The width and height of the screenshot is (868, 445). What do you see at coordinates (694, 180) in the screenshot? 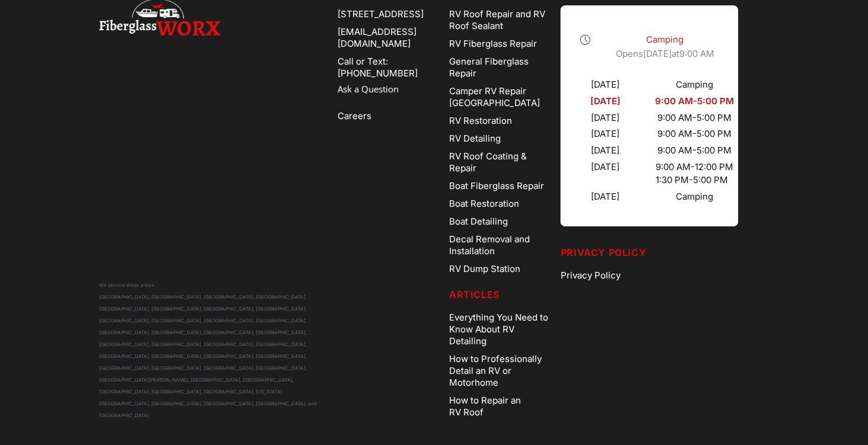
I see `div: 1:30 PM - 5:00 PM` at bounding box center [694, 180].